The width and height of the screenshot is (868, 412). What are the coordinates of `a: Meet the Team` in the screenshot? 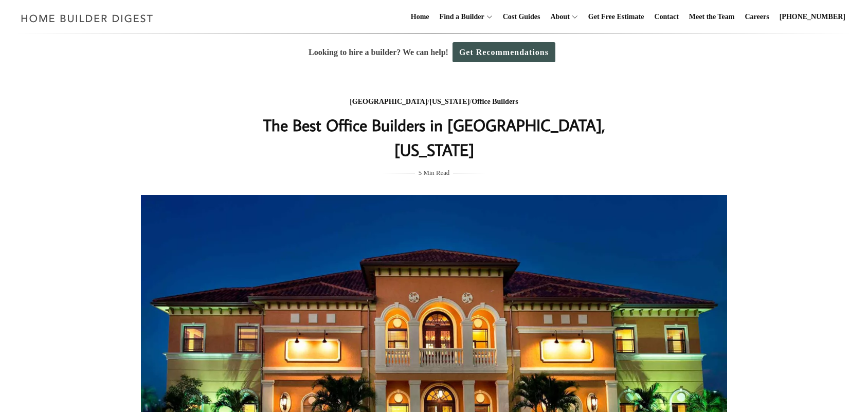 It's located at (711, 17).